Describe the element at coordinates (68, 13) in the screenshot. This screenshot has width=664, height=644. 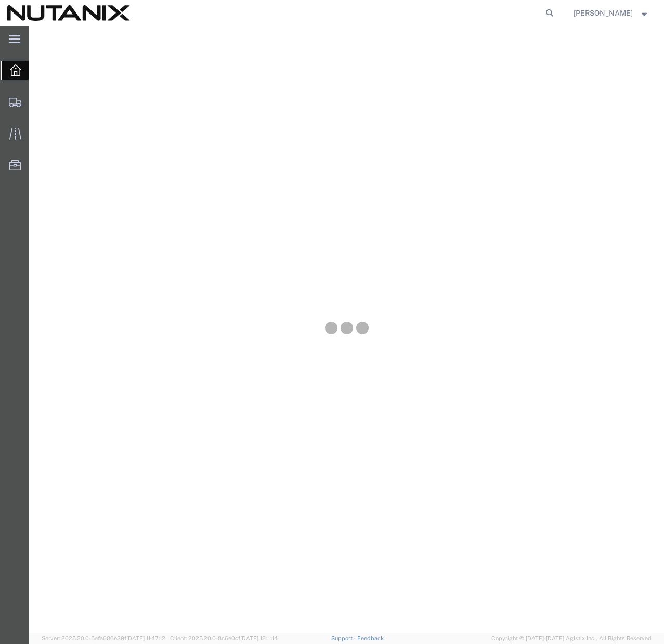
I see `img: logo` at that location.